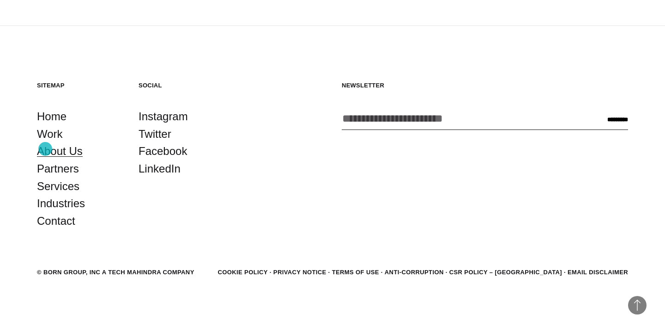  I want to click on h5: Sitemap, so click(79, 85).